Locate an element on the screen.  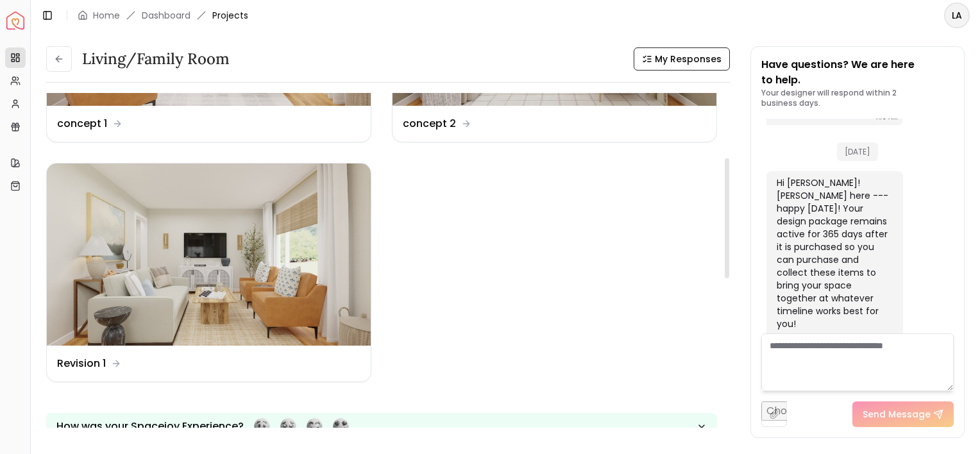
a: Revision 1Revision 1 is located at coordinates (209, 272).